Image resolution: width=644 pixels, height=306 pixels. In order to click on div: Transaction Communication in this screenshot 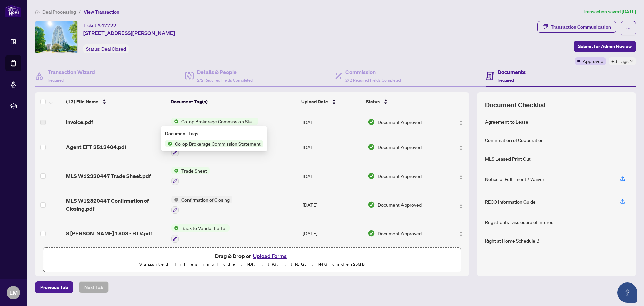, I will do `click(581, 27)`.